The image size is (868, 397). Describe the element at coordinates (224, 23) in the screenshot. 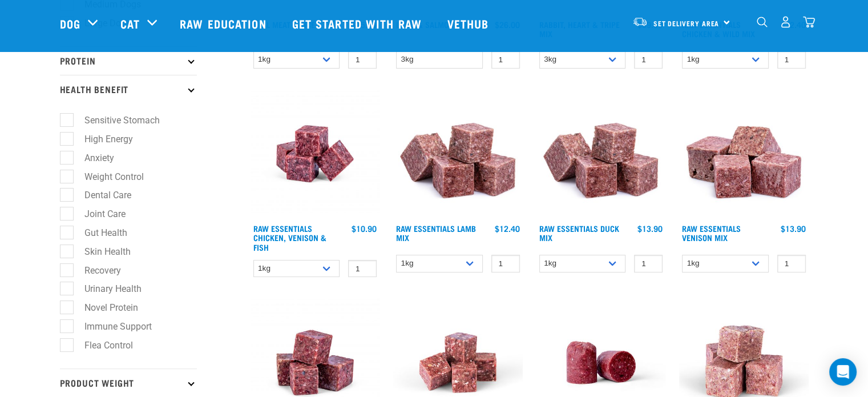

I see `a: Raw Education` at that location.